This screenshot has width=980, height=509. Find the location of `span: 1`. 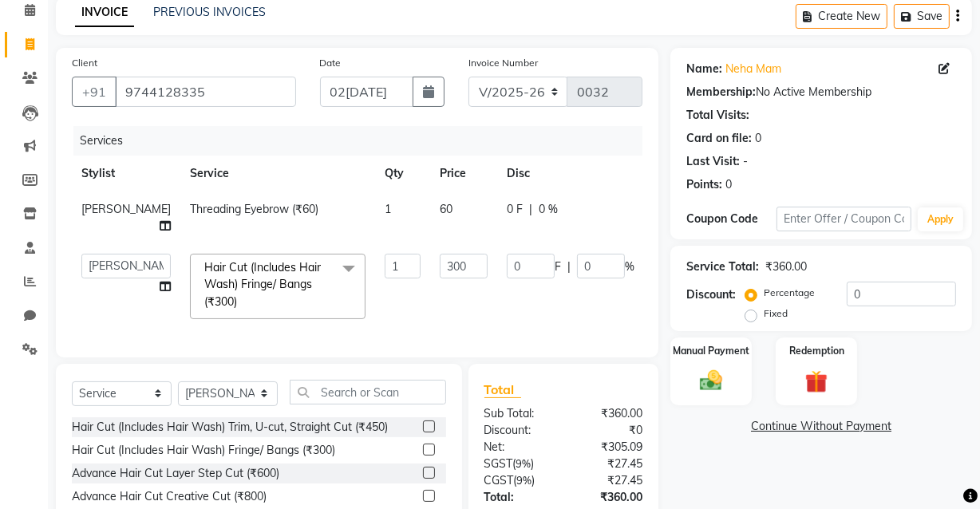

span: 1 is located at coordinates (388, 209).